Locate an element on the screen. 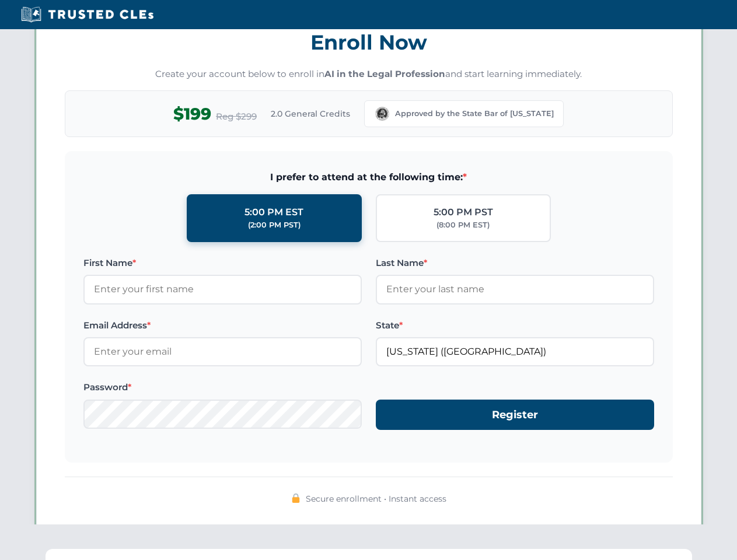  p: Create your account below to enroll in and start learning immediately. is located at coordinates (368, 74).